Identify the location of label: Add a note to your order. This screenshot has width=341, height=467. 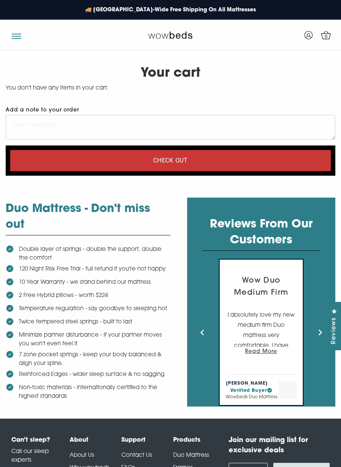
(170, 110).